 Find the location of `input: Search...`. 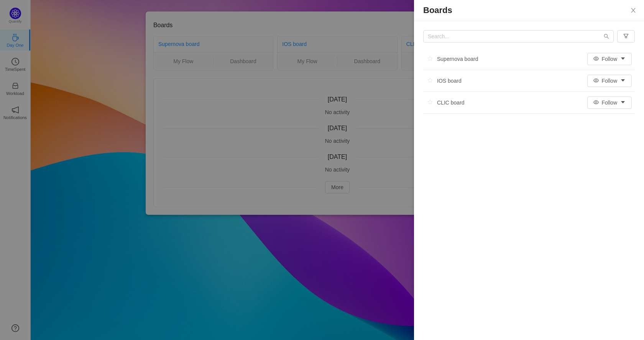

input: Search... is located at coordinates (518, 36).